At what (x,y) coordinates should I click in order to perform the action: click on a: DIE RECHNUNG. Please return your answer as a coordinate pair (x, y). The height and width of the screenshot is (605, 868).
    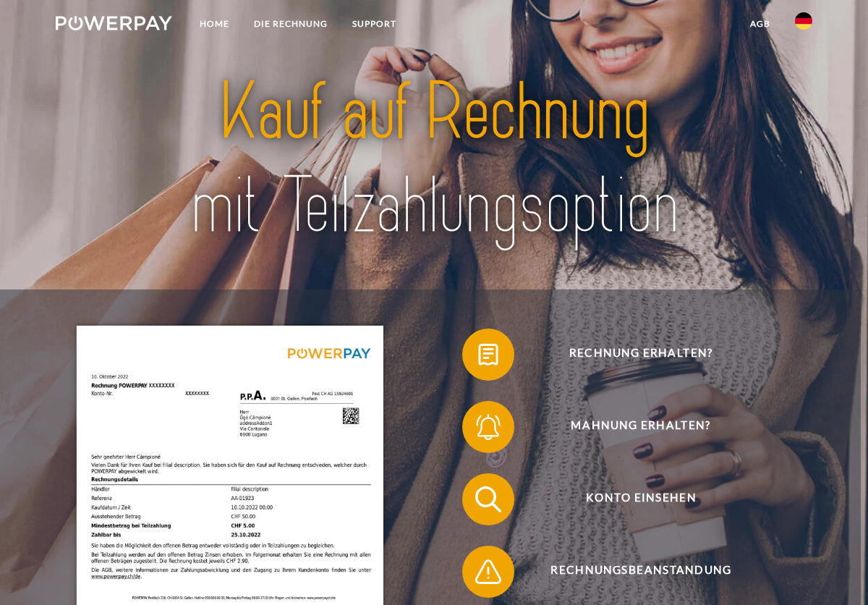
    Looking at the image, I should click on (291, 24).